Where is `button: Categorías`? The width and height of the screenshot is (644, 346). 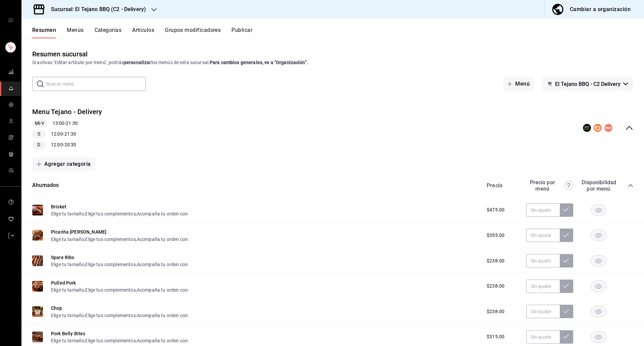
button: Categorías is located at coordinates (108, 32).